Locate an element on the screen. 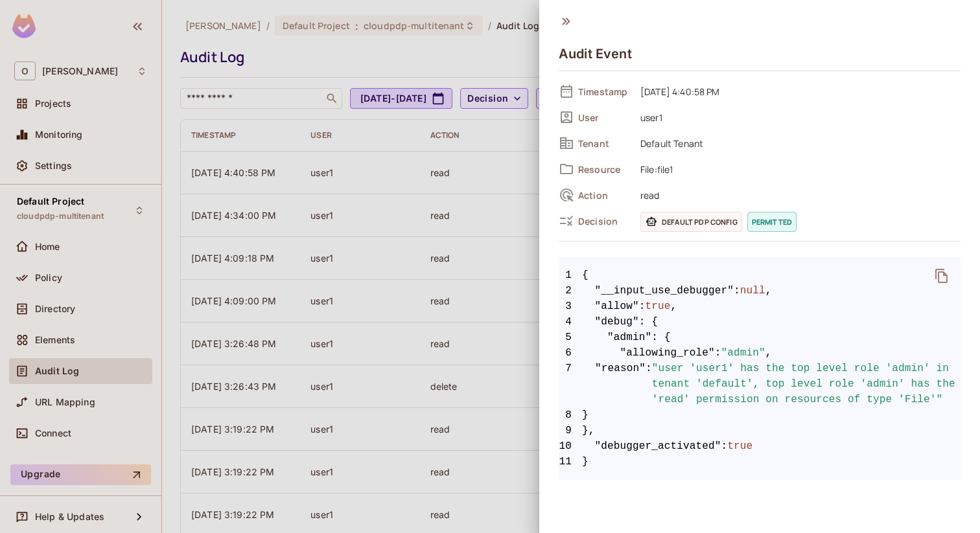 The height and width of the screenshot is (533, 980). span: 7 is located at coordinates (570, 384).